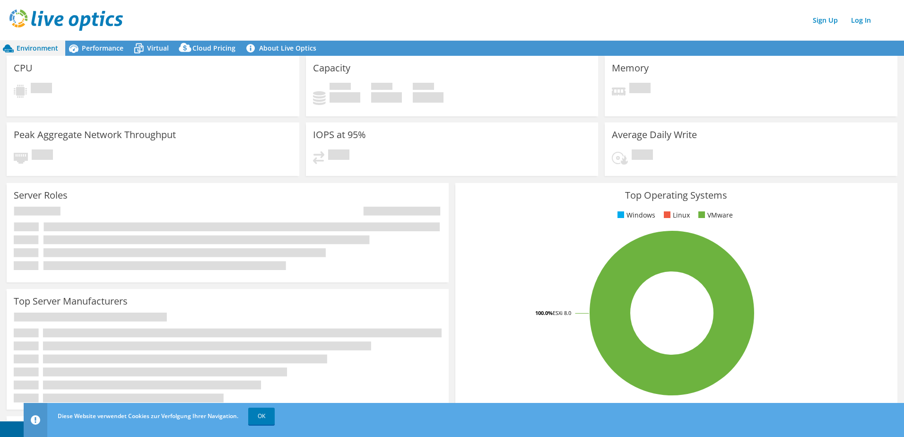  I want to click on span: Cloud Pricing, so click(214, 48).